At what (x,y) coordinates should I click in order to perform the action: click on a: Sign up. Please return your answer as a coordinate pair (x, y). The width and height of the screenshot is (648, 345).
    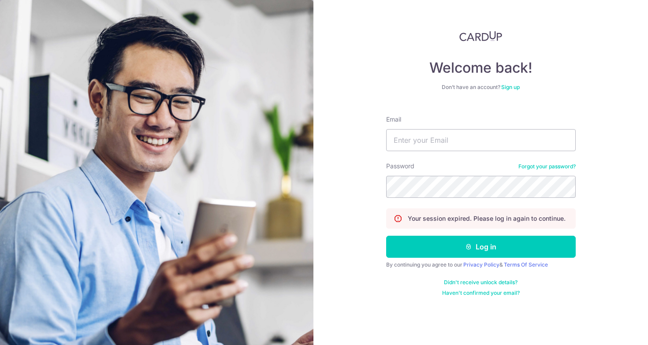
    Looking at the image, I should click on (510, 87).